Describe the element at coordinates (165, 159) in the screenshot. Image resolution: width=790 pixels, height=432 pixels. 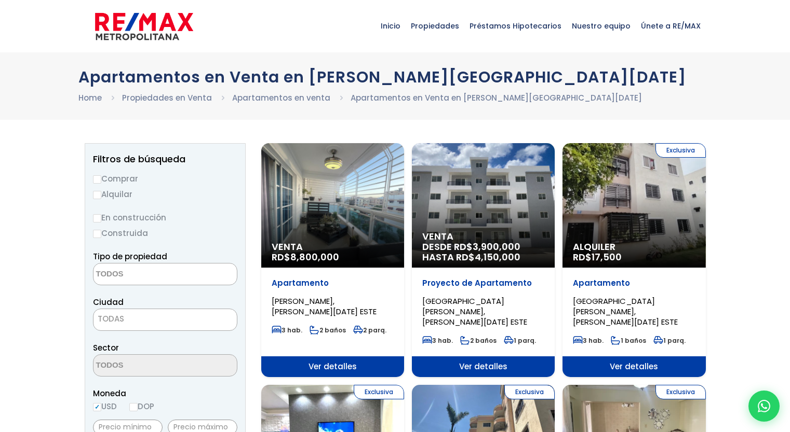
I see `h2: Filtros de búsqueda` at that location.